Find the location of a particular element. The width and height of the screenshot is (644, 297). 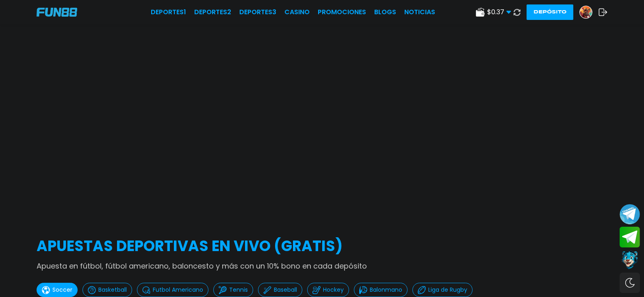

button: Join telegram is located at coordinates (630, 237).